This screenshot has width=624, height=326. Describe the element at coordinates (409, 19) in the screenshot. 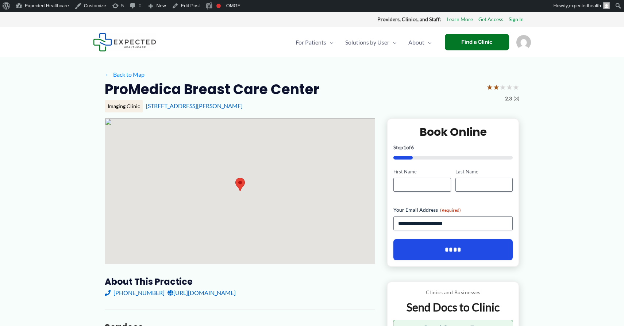

I see `strong: Providers, Clinics, and Staff:` at that location.